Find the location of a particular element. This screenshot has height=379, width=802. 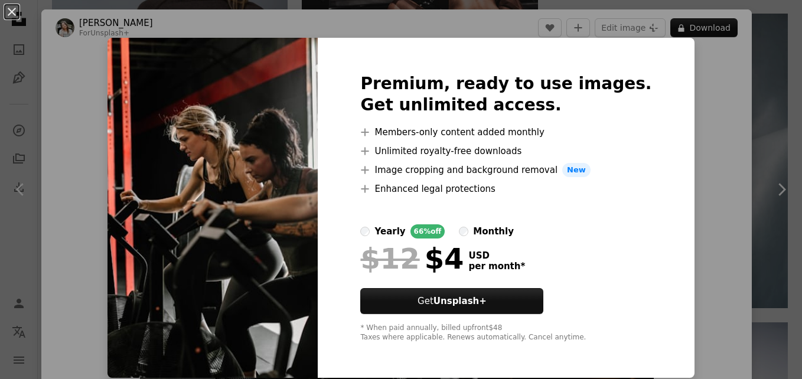

li: Unlimited royalty-free downloads is located at coordinates (506, 151).